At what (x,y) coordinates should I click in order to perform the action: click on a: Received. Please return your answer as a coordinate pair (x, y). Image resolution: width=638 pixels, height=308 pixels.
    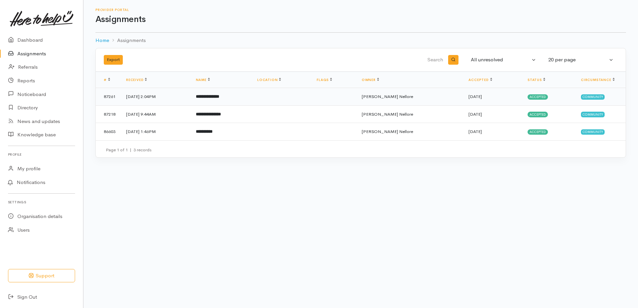
    Looking at the image, I should click on (137, 80).